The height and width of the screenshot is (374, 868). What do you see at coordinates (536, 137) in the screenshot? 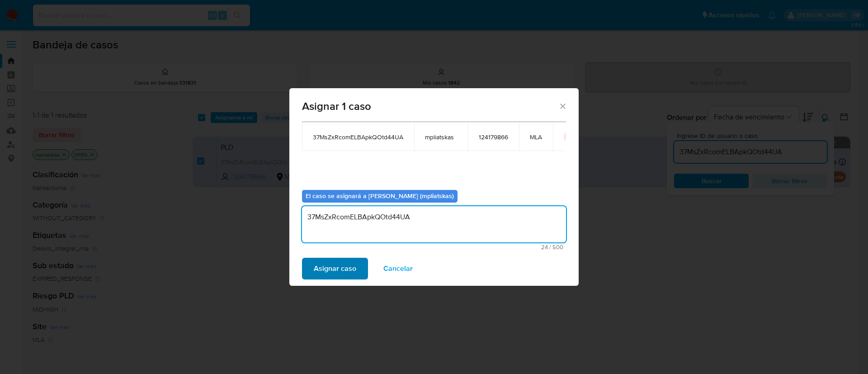
I see `span: MLA` at bounding box center [536, 137].